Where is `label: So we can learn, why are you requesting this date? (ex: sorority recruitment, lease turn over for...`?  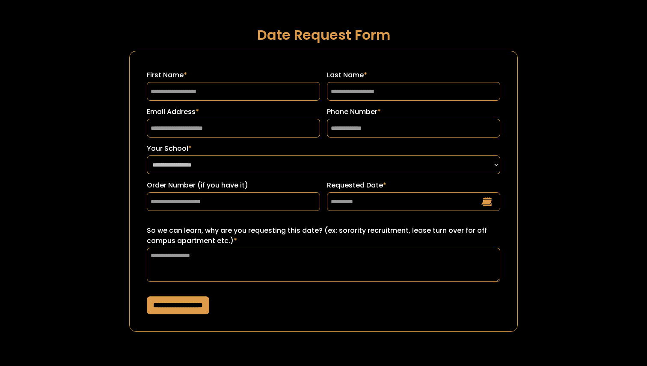
label: So we can learn, why are you requesting this date? (ex: sorority recruitment, lease turn over for... is located at coordinates (323, 236).